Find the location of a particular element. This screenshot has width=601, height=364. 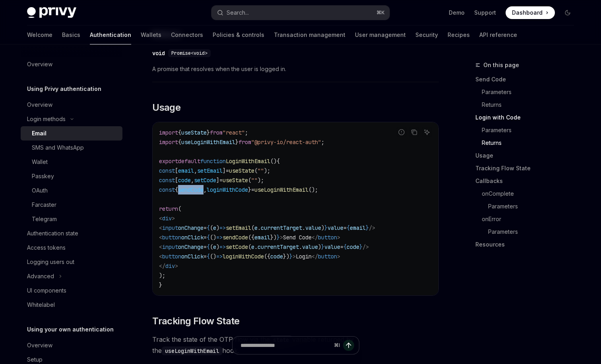

h5: Using Privy authentication is located at coordinates (64, 89).